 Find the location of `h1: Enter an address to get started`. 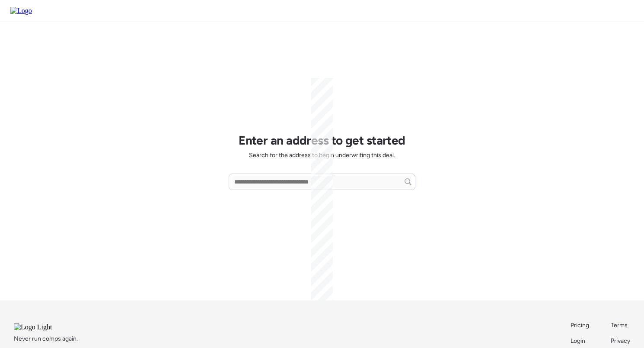

h1: Enter an address to get started is located at coordinates (322, 140).